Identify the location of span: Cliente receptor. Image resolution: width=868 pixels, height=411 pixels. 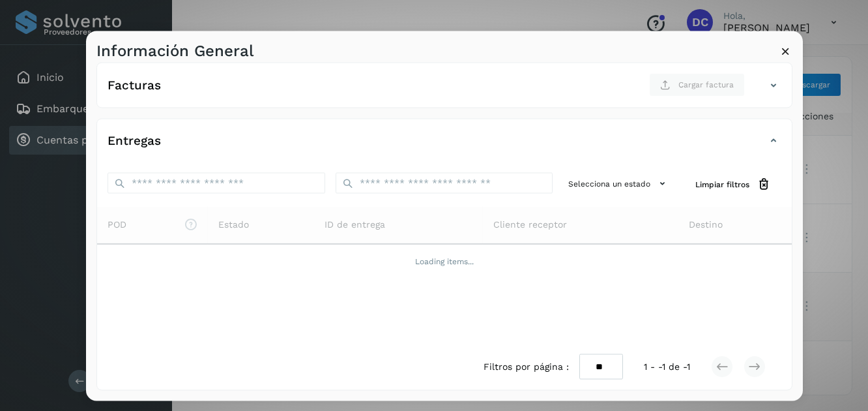
(530, 225).